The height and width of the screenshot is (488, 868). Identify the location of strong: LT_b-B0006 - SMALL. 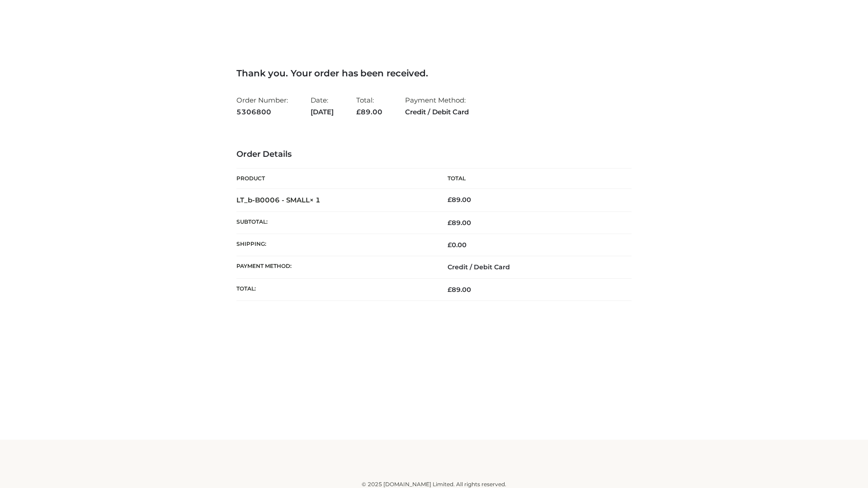
(279, 200).